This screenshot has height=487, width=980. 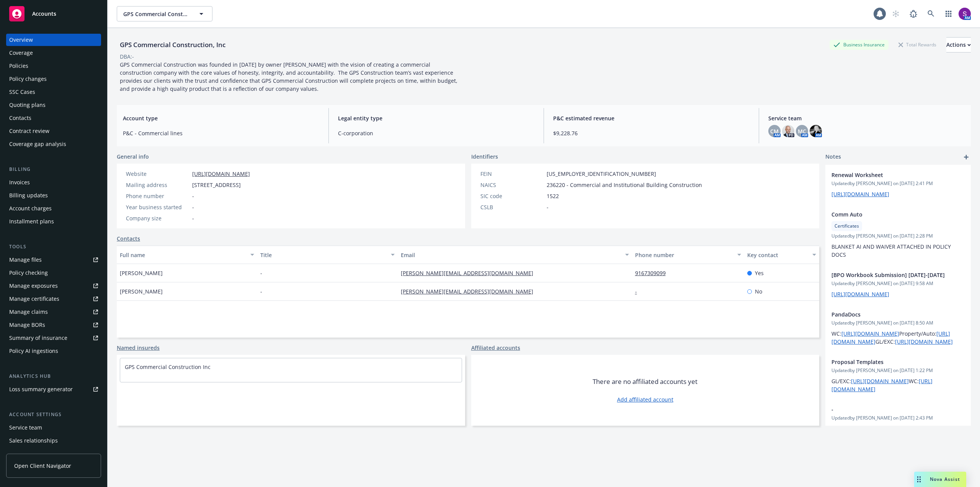 What do you see at coordinates (54, 441) in the screenshot?
I see `a: Sales relationships` at bounding box center [54, 441].